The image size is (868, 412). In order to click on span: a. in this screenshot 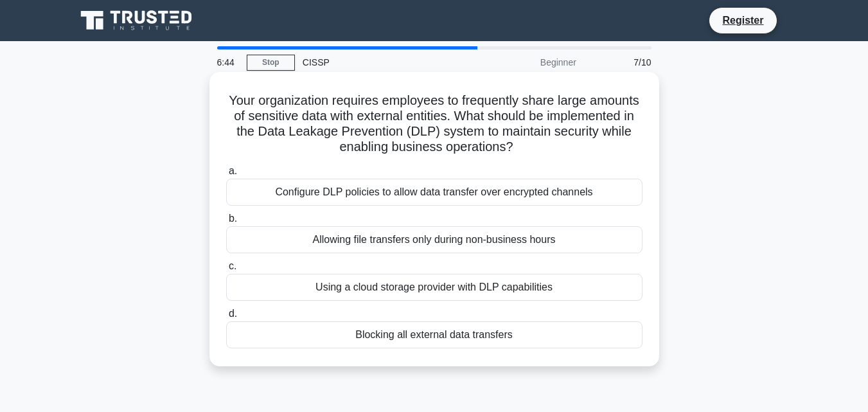, I will do `click(232, 170)`.